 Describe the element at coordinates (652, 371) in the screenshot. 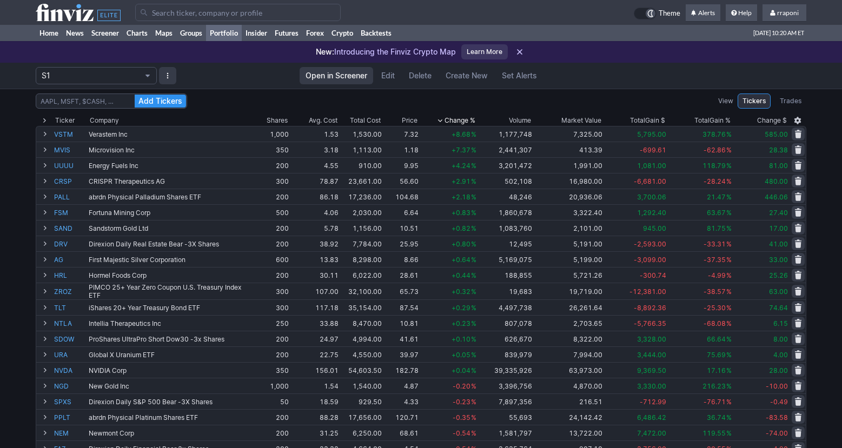

I see `span: 9,369.50` at that location.